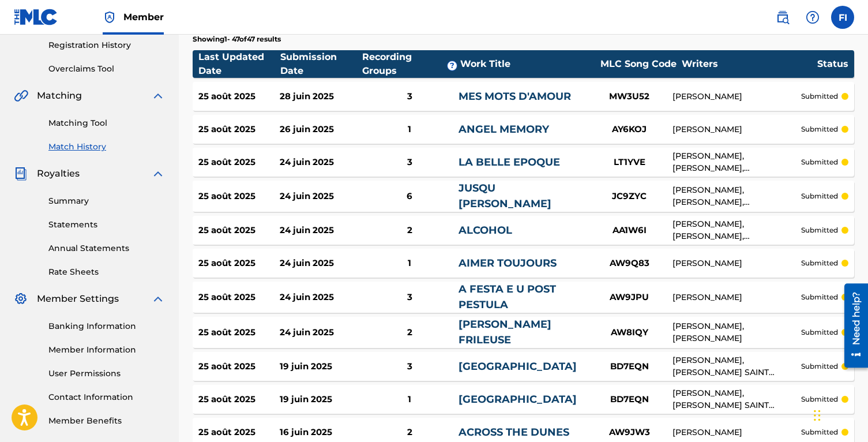 The image size is (868, 442). I want to click on div: AY6KOJ, so click(630, 129).